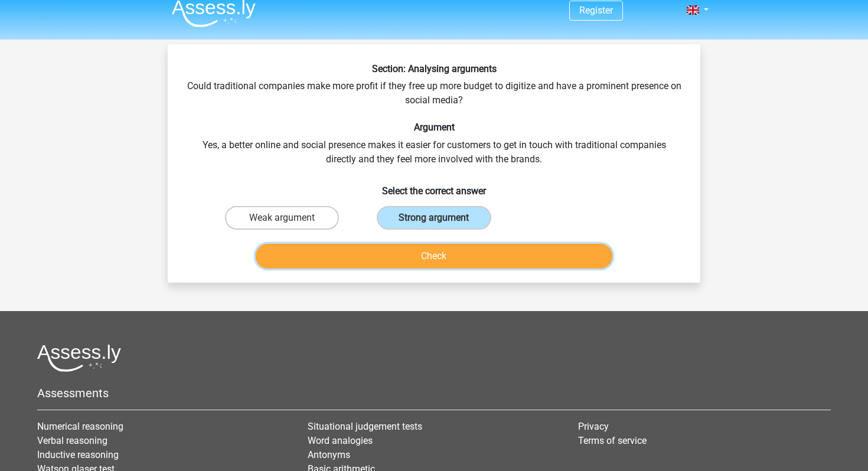 The height and width of the screenshot is (471, 868). Describe the element at coordinates (434, 127) in the screenshot. I see `h6: Argument` at that location.